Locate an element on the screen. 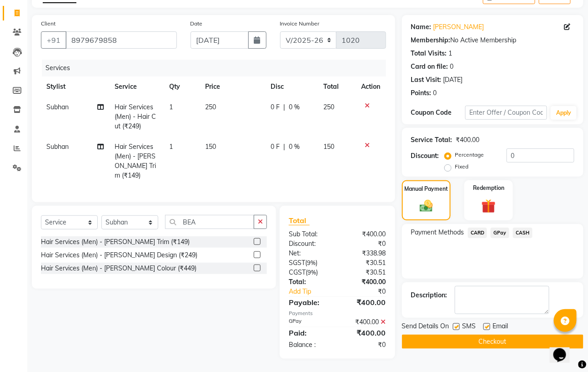  label: Redemption is located at coordinates (489, 188).